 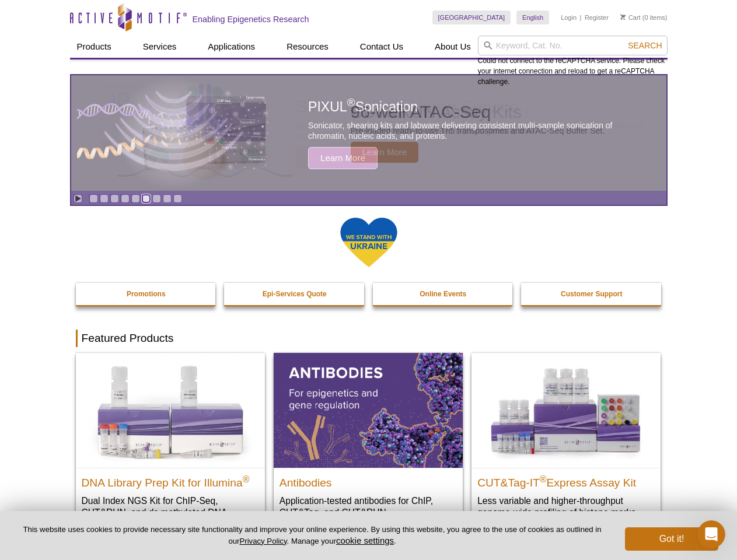 What do you see at coordinates (452, 47) in the screenshot?
I see `a: About Us` at bounding box center [452, 47].